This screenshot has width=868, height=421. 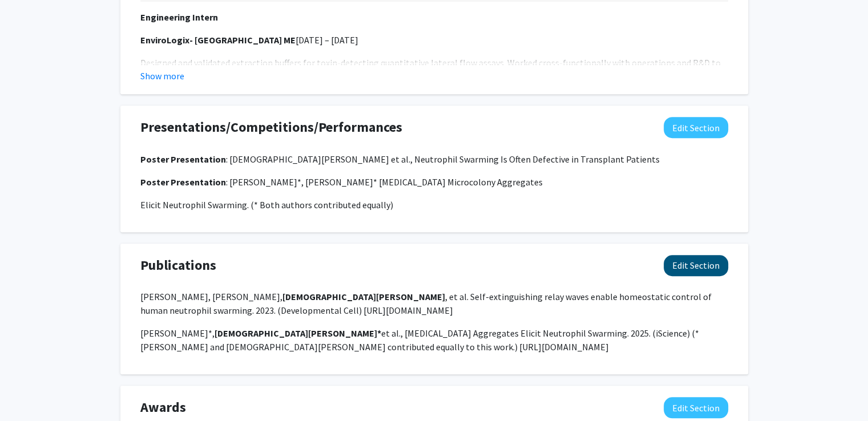 I want to click on span: Publications, so click(x=178, y=265).